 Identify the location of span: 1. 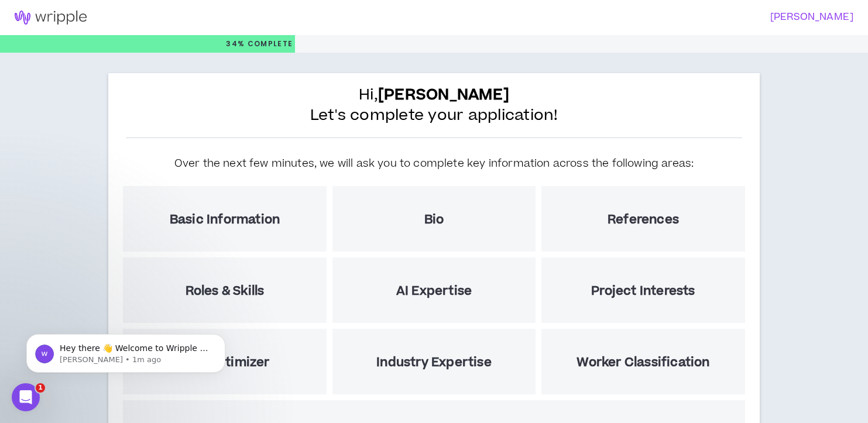
(41, 388).